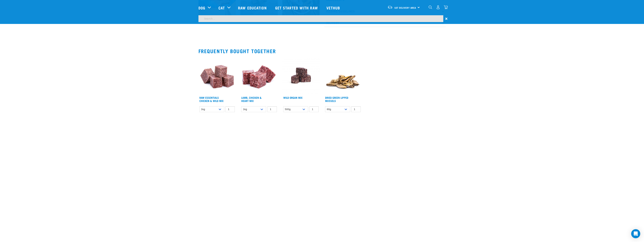 The image size is (644, 242). Describe the element at coordinates (293, 98) in the screenshot. I see `a: Wild Organ Mix` at that location.